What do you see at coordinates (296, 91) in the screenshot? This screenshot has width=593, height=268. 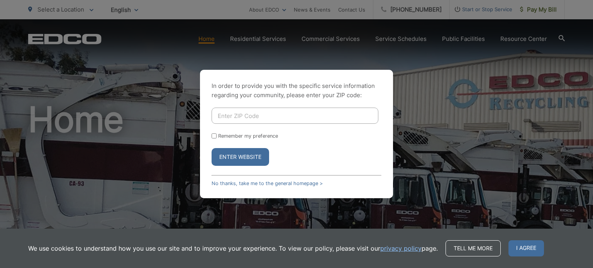 I see `p: In order to provide you with the specific service information regarding your community, please en...` at bounding box center [296, 91].